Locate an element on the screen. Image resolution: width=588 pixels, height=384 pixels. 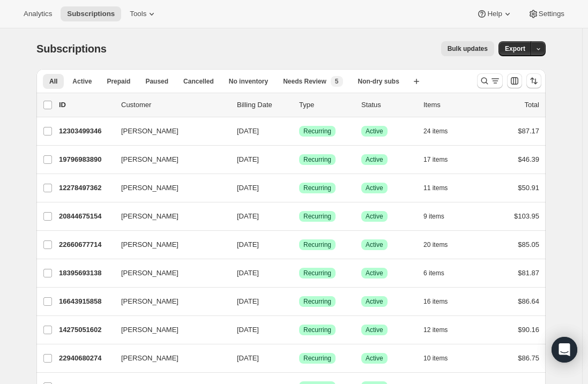
p: Total is located at coordinates (532, 105).